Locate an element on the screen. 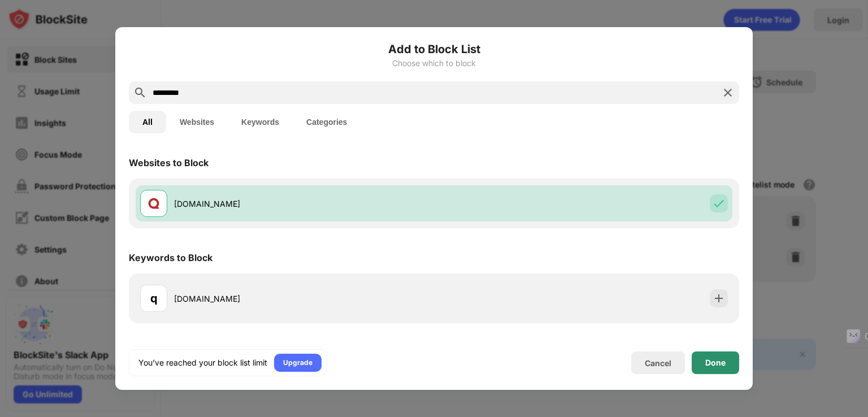  div: You’ve reached your block list limit is located at coordinates (203, 363).